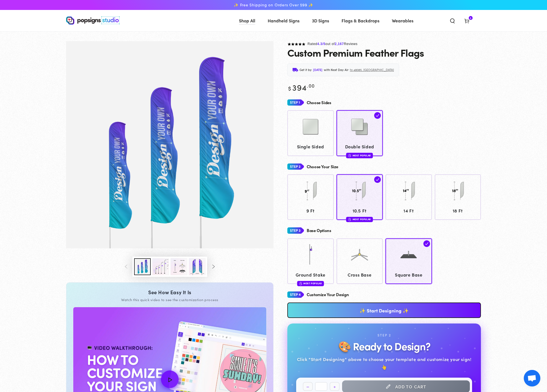  What do you see at coordinates (160, 266) in the screenshot?
I see `button: Load image 2 in gallery view` at bounding box center [160, 266].